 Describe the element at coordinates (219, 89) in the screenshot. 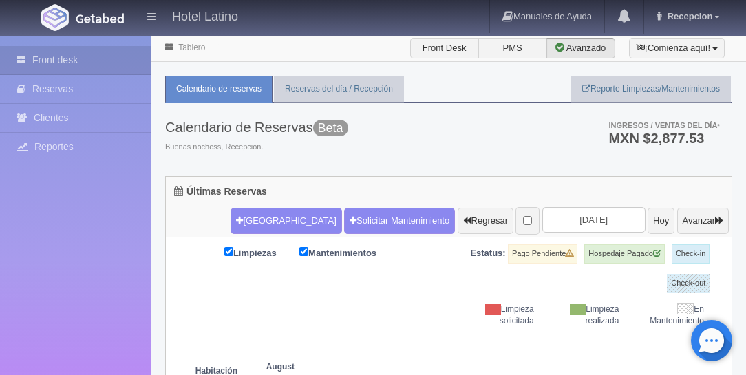

I see `a: Calendario de reservas` at that location.